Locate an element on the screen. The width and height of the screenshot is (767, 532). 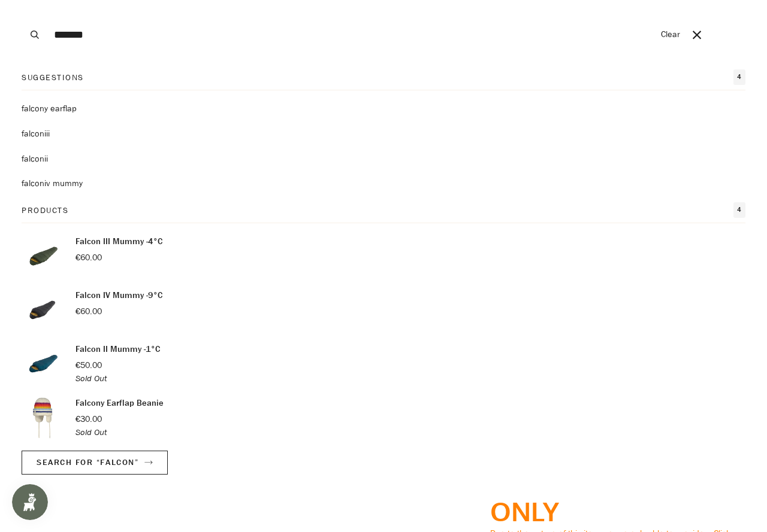
img: Falcon III Mummy -4°C is located at coordinates (43, 257).